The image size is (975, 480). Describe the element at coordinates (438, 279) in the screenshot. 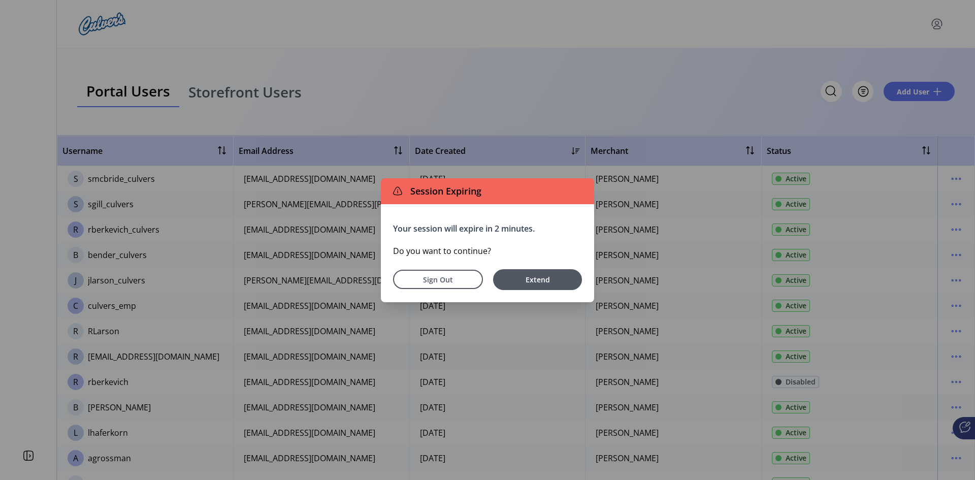

I see `button: Sign Out` at that location.